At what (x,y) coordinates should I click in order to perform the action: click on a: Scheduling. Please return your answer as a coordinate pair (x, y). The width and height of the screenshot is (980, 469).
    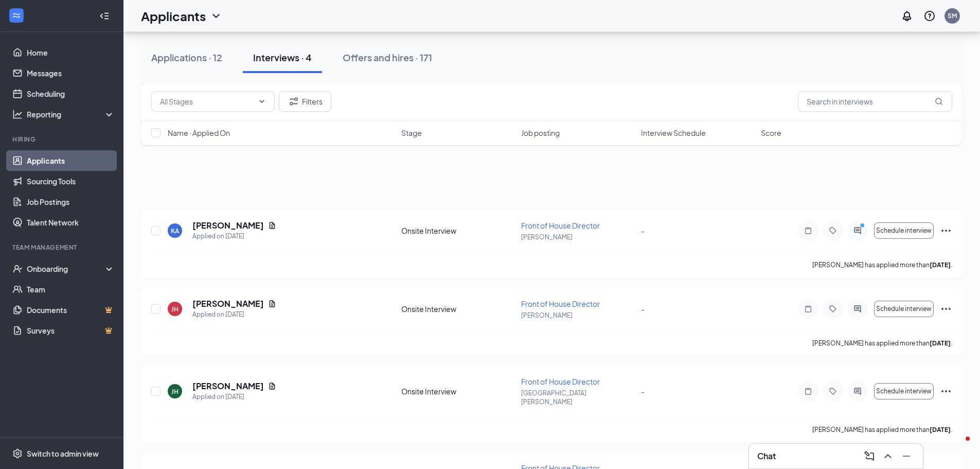
    Looking at the image, I should click on (70, 94).